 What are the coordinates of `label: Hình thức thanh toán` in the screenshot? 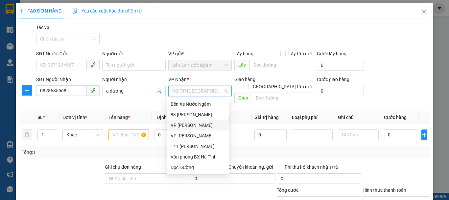 It's located at (384, 190).